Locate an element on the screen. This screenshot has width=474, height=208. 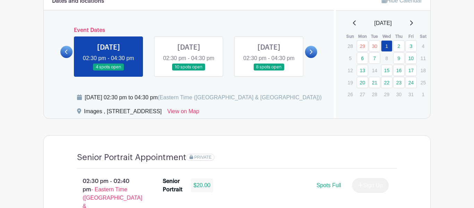
a: 16 is located at coordinates (399, 70).